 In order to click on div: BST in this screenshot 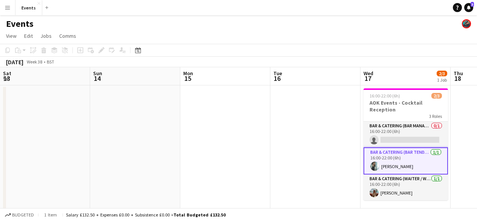, I will do `click(51, 62)`.